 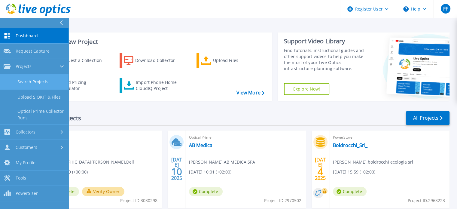 What do you see at coordinates (27, 36) in the screenshot?
I see `span: Dashboard` at bounding box center [27, 36].